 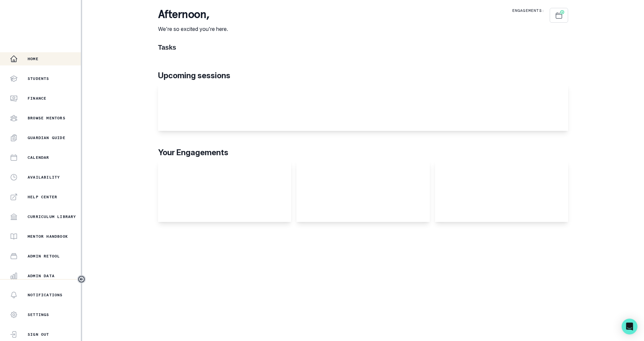 What do you see at coordinates (38, 158) in the screenshot?
I see `p: Calendar` at bounding box center [38, 158].